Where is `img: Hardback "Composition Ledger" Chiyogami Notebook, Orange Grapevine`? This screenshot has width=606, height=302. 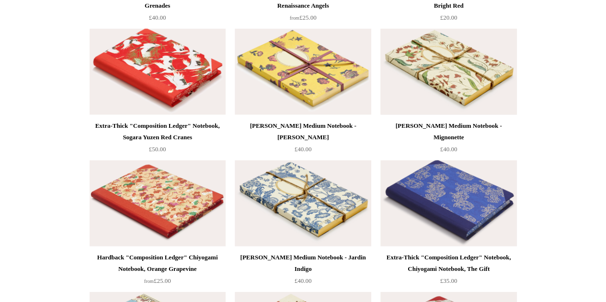 img: Hardback "Composition Ledger" Chiyogami Notebook, Orange Grapevine is located at coordinates (158, 203).